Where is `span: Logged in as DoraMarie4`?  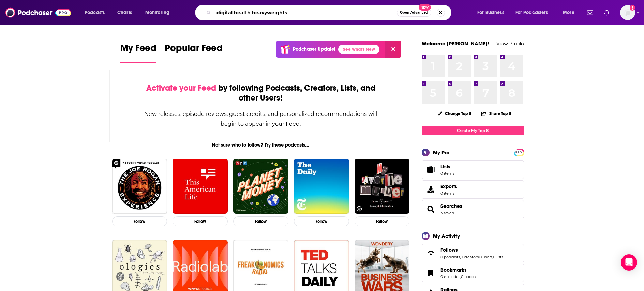
span: Logged in as DoraMarie4 is located at coordinates (628, 12).